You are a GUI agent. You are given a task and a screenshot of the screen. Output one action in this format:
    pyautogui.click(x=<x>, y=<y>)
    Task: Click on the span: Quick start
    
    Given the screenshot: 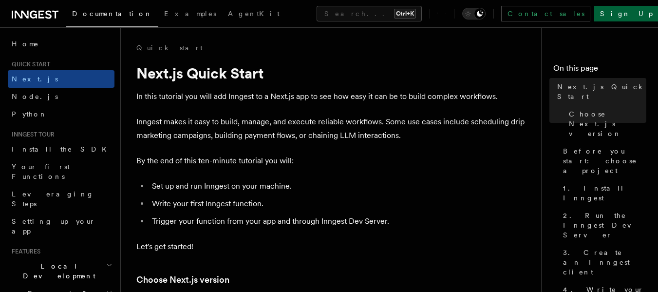 What is the action you would take?
    pyautogui.click(x=29, y=64)
    